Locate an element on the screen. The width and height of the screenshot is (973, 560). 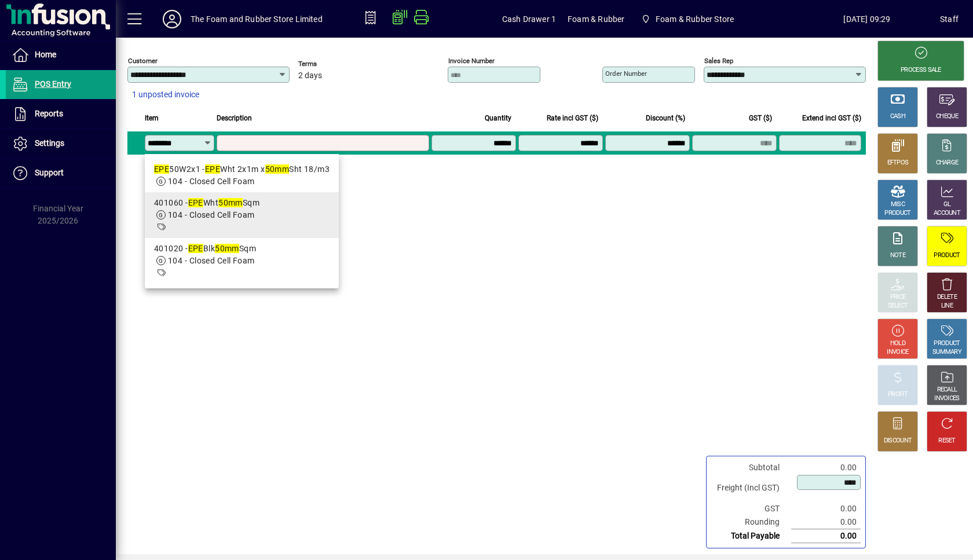
div: MISC is located at coordinates (898, 205).